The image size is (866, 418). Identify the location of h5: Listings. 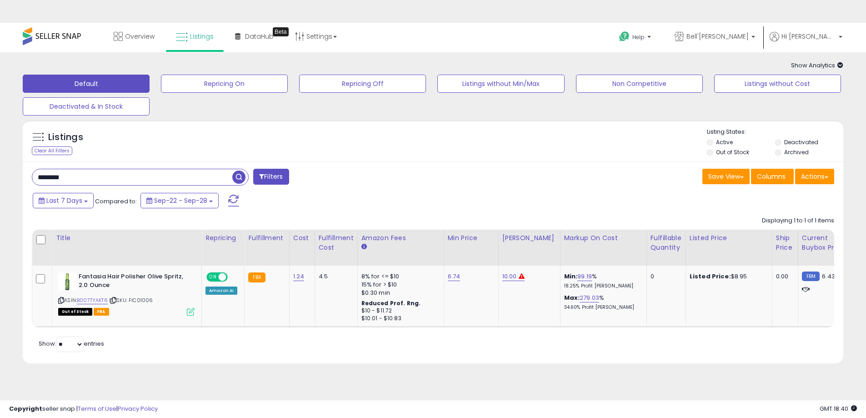
(65, 137).